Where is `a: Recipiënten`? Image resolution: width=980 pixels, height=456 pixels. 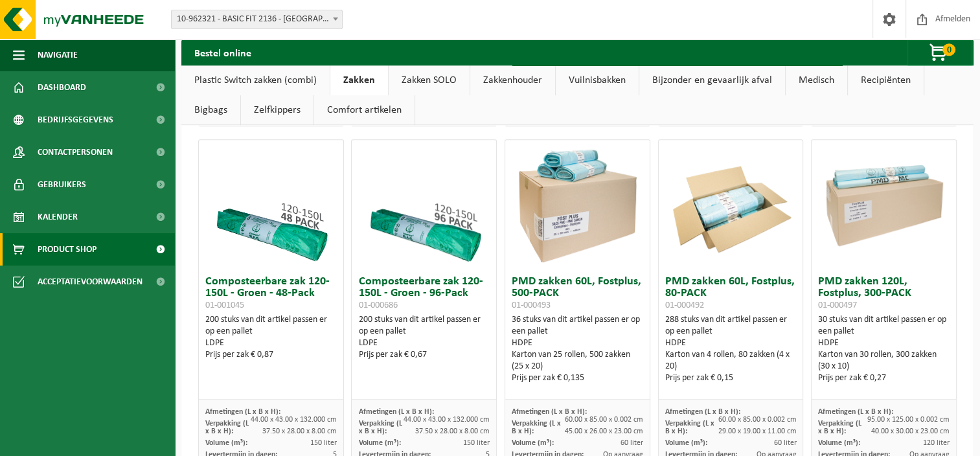 a: Recipiënten is located at coordinates (885, 80).